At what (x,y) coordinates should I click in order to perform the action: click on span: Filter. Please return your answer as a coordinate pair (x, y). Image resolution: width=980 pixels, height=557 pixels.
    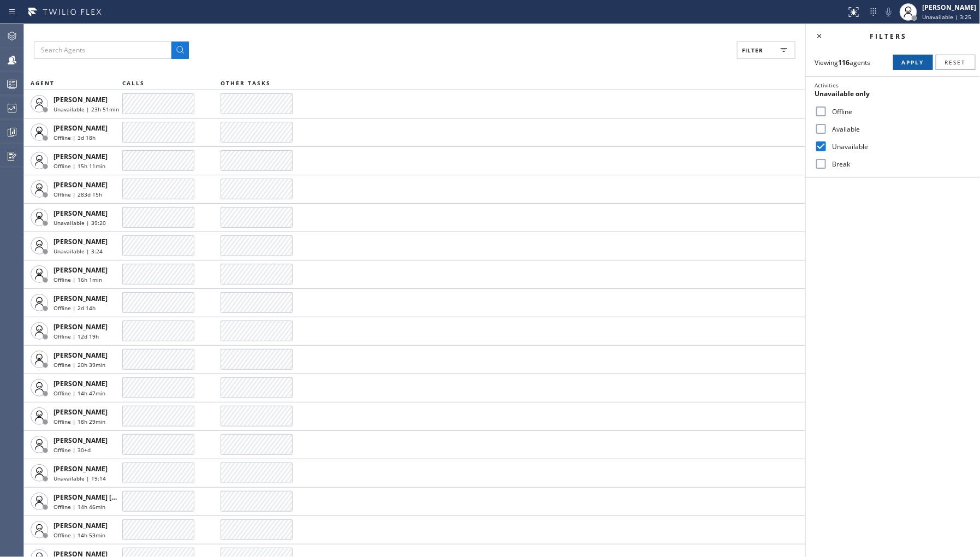
    Looking at the image, I should click on (752, 50).